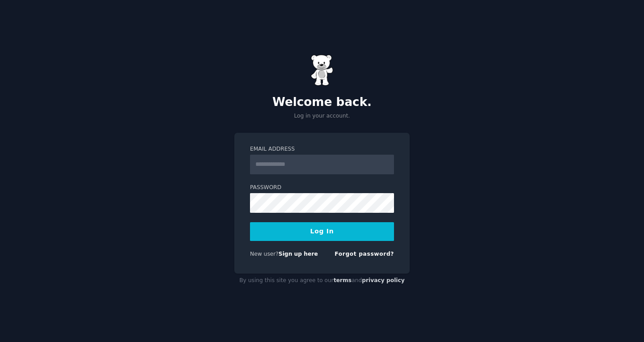  Describe the element at coordinates (343, 280) in the screenshot. I see `a: terms` at that location.